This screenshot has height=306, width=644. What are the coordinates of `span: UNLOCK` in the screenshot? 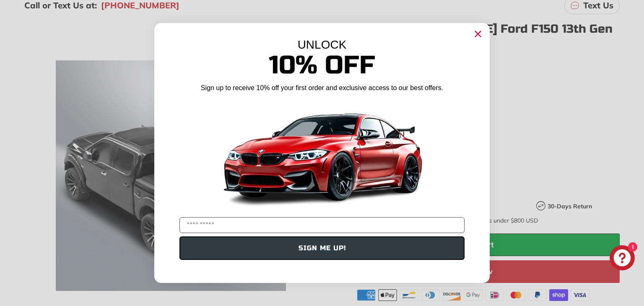 It's located at (322, 45).